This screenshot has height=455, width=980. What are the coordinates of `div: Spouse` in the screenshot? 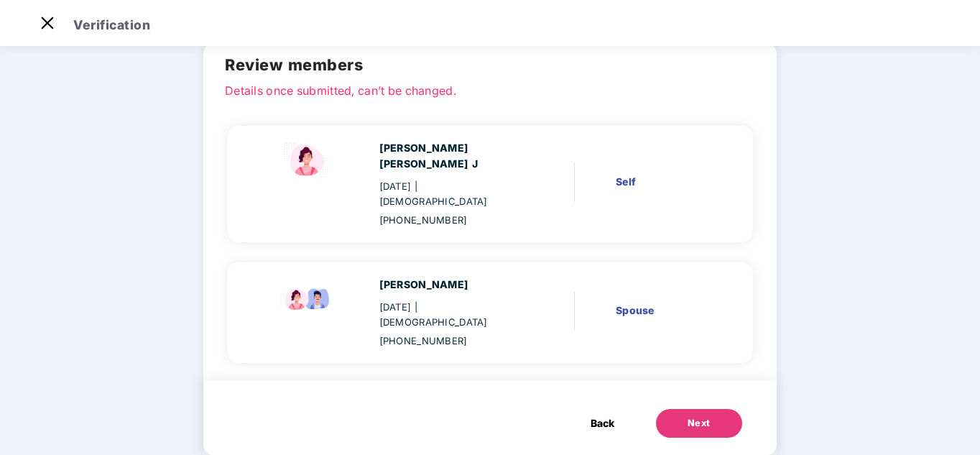 It's located at (662, 311).